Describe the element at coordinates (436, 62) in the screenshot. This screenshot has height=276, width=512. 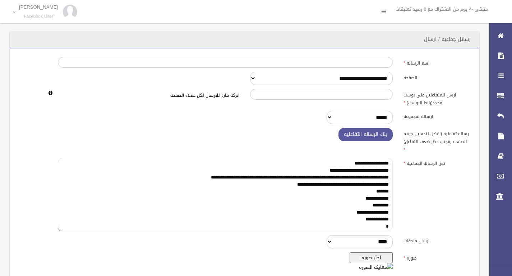
I see `label: اسم الرساله` at that location.